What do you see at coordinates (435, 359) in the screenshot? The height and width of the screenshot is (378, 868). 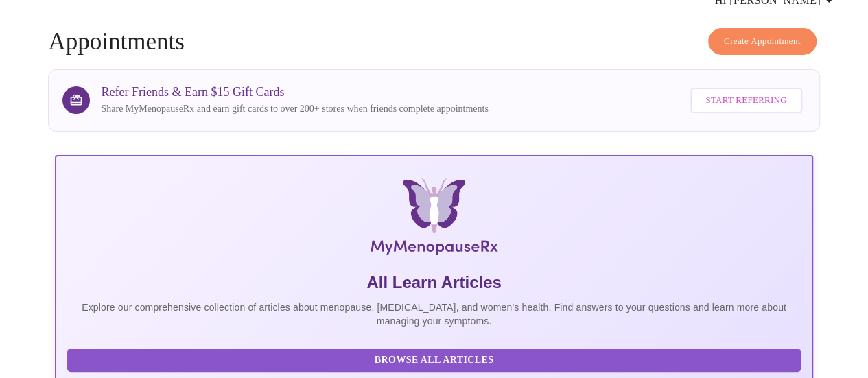 I see `a: Browse All Articles` at bounding box center [435, 359].